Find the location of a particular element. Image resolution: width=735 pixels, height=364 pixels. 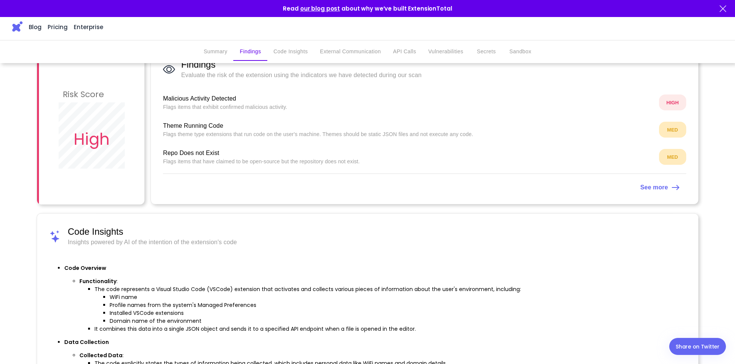

li: Profile names from the system's Managed Preferences is located at coordinates (386, 305).